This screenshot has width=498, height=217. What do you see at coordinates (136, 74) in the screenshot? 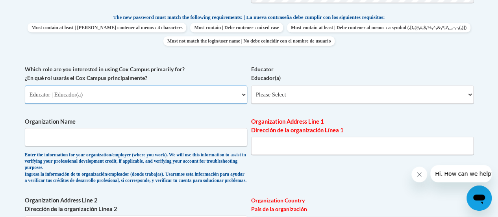
I see `label: Which role are you interested in using Cox Campus primarily for? ¿En qué rol usarás el Cox Campus...` at bounding box center [136, 74].